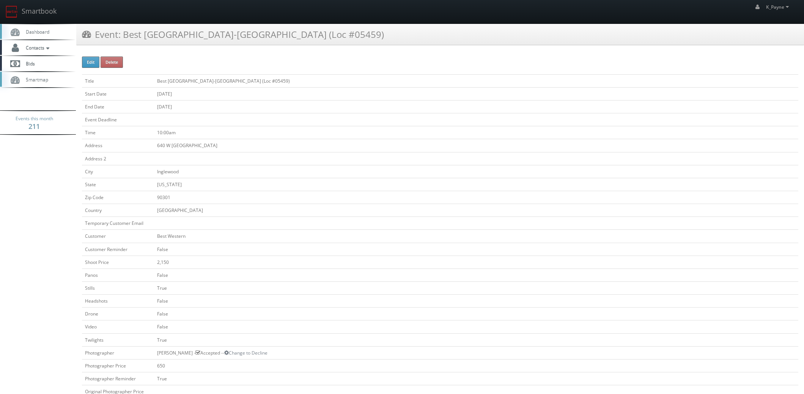  I want to click on td: Temporary Customer Email, so click(118, 223).